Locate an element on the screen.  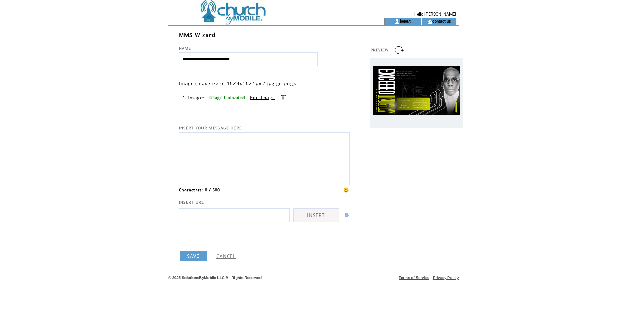
a: Edit Image is located at coordinates (263, 97).